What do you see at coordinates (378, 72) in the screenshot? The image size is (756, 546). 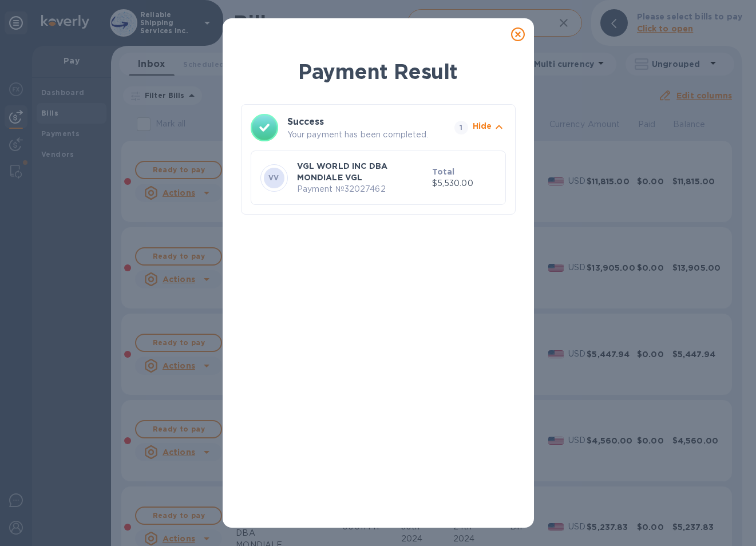 I see `h1: Payment Result` at bounding box center [378, 72].